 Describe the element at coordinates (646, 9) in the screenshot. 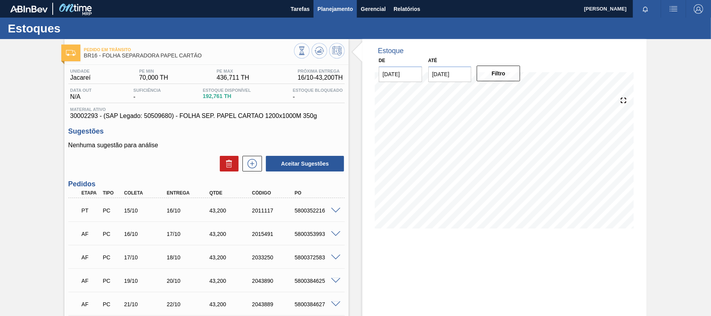

I see `button: Notificações` at that location.